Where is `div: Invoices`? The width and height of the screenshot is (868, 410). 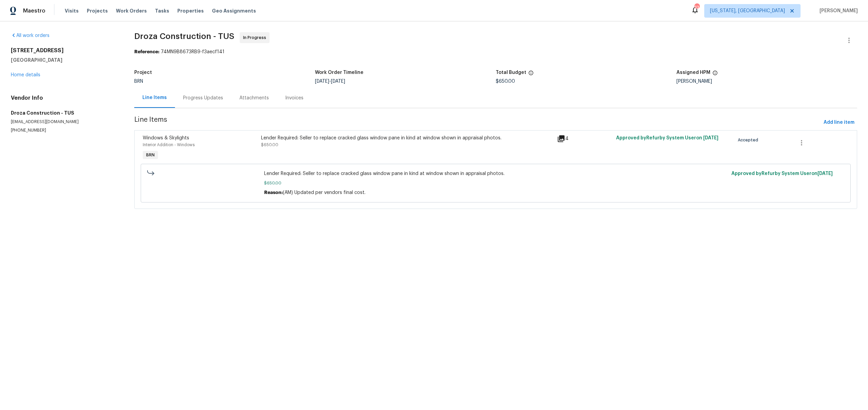 div: Invoices is located at coordinates (294, 98).